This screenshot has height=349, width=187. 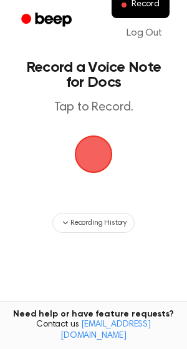 What do you see at coordinates (94, 223) in the screenshot?
I see `button: Recording History` at bounding box center [94, 223].